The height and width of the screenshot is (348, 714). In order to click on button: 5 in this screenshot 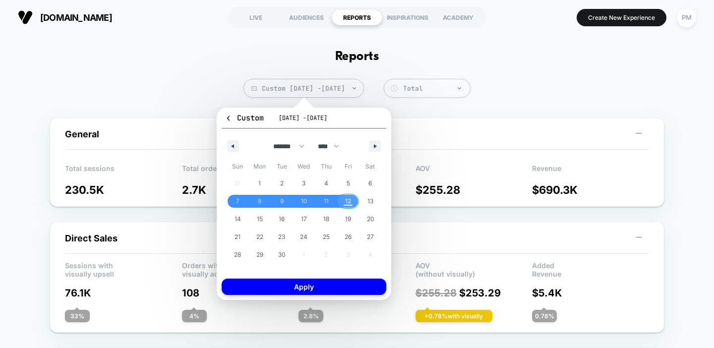, I will do `click(348, 184)`.